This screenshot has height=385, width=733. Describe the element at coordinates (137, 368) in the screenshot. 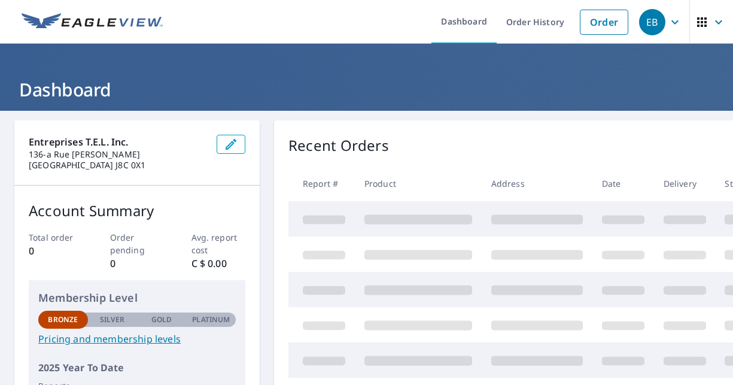

I see `p: 2025 Year To Date` at that location.